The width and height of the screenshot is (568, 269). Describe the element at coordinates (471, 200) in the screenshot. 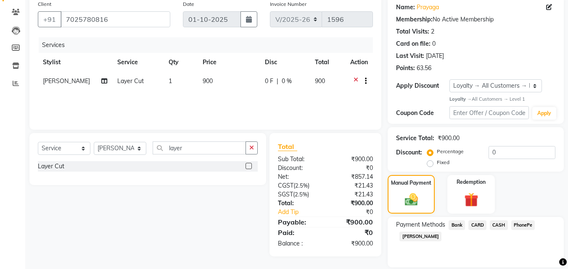

I see `img: _gift.svg` at that location.